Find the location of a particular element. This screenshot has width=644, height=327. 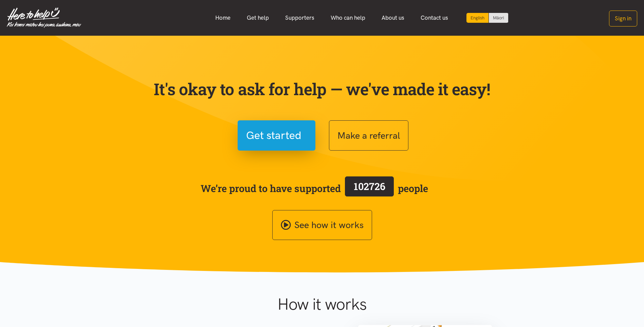

button: Sign in is located at coordinates (623, 18).